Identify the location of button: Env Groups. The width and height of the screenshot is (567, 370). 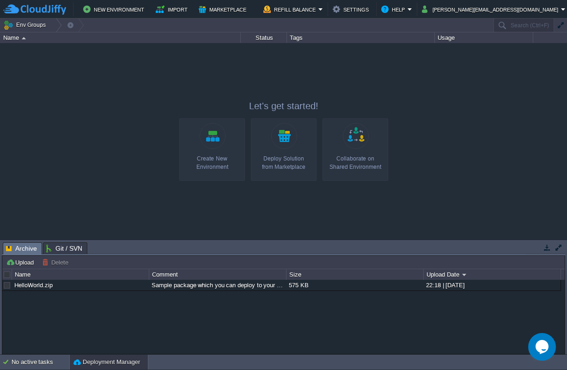
(26, 25).